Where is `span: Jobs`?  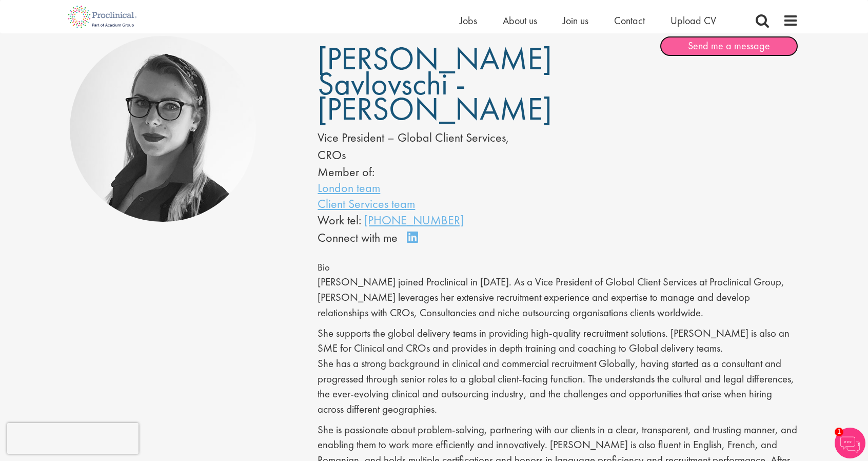
span: Jobs is located at coordinates (469, 20).